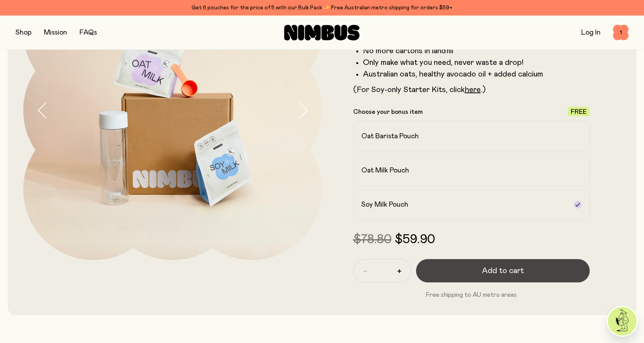 This screenshot has height=343, width=644. Describe the element at coordinates (477, 51) in the screenshot. I see `li: No more cartons in landfill` at that location.